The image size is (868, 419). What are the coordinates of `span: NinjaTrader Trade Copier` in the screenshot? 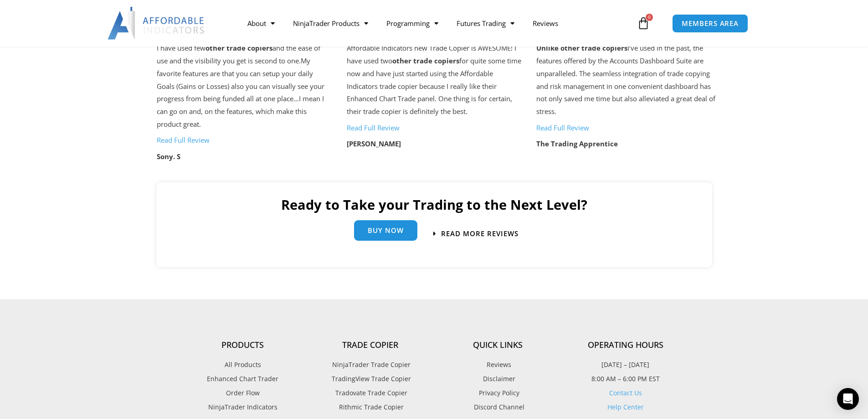 It's located at (370, 364).